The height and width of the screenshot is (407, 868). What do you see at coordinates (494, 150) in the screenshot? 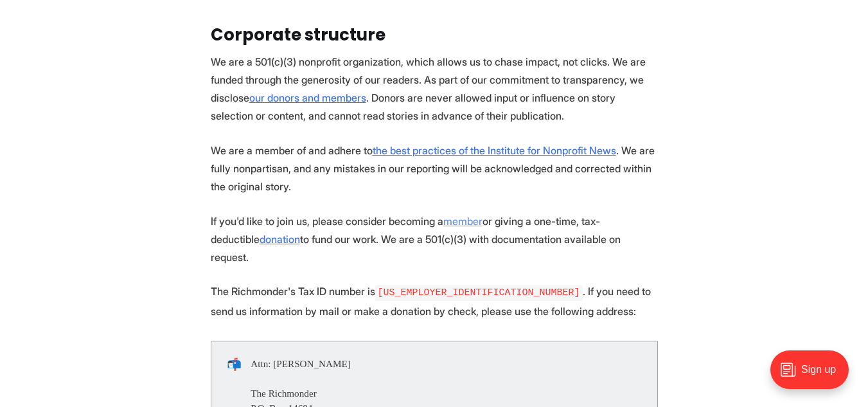
I see `u: the best practices of the Institute for Nonprofit News` at bounding box center [494, 150].